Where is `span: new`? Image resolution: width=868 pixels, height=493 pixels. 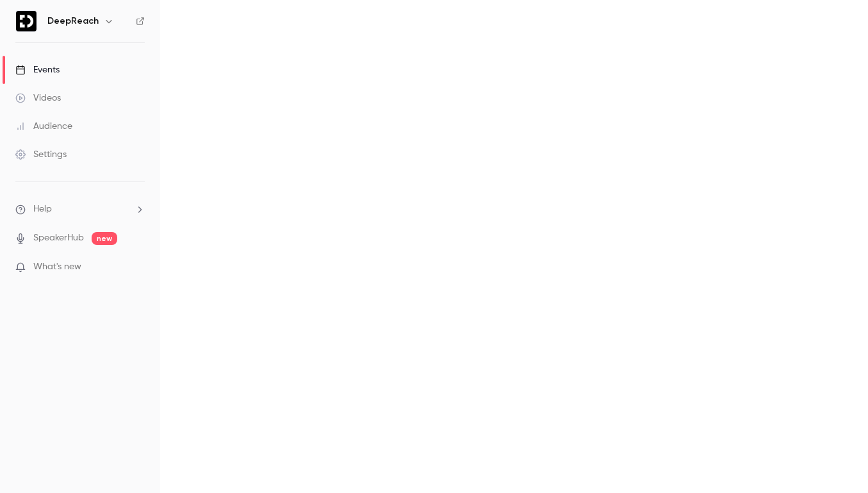
span: new is located at coordinates (105, 238).